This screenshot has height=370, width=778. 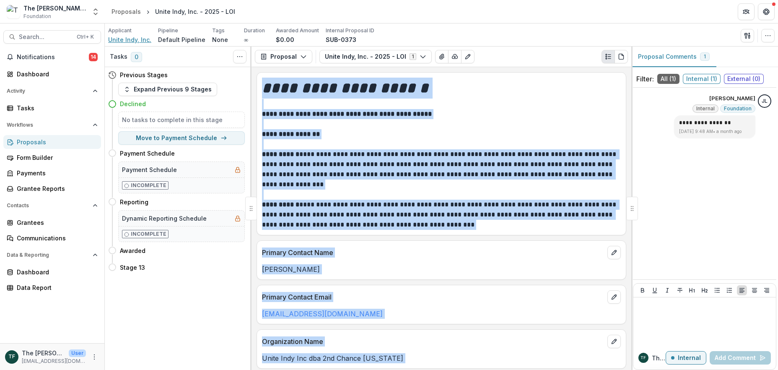 I want to click on button: Open Data & Reporting, so click(x=52, y=255).